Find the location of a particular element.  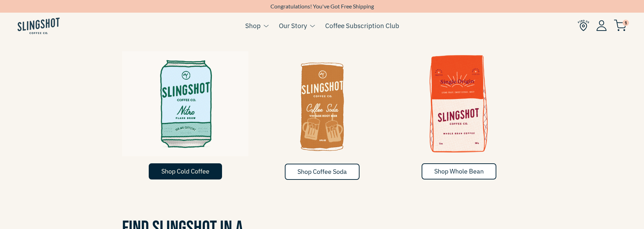

span: Shop Whole Bean is located at coordinates (459, 171).